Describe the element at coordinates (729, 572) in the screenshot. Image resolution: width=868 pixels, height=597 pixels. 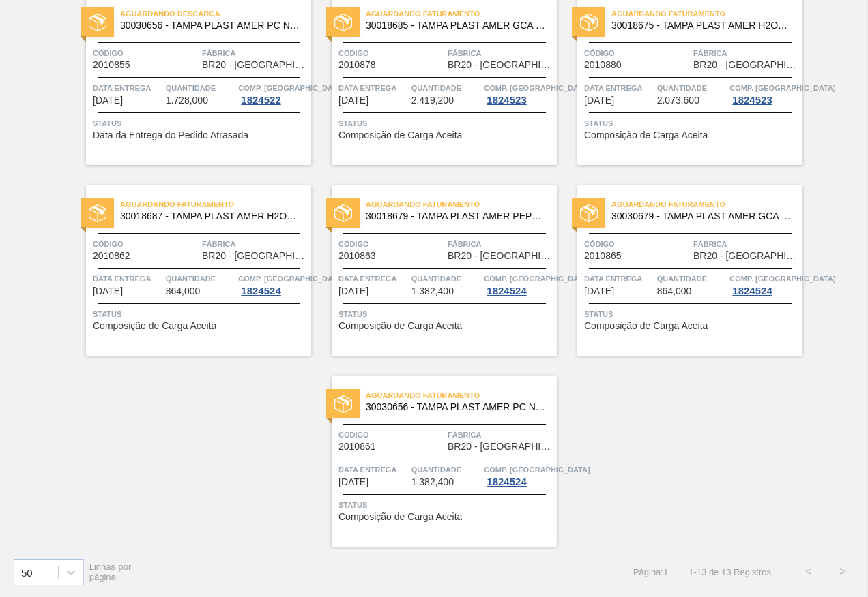
I see `span: 1 - 13 de 13 Registros` at that location.